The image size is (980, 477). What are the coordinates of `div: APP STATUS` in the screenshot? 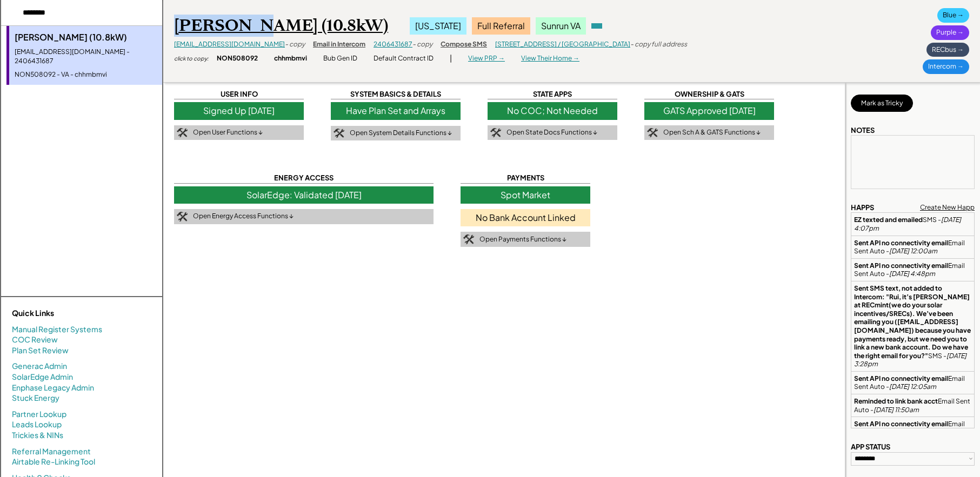 It's located at (870, 447).